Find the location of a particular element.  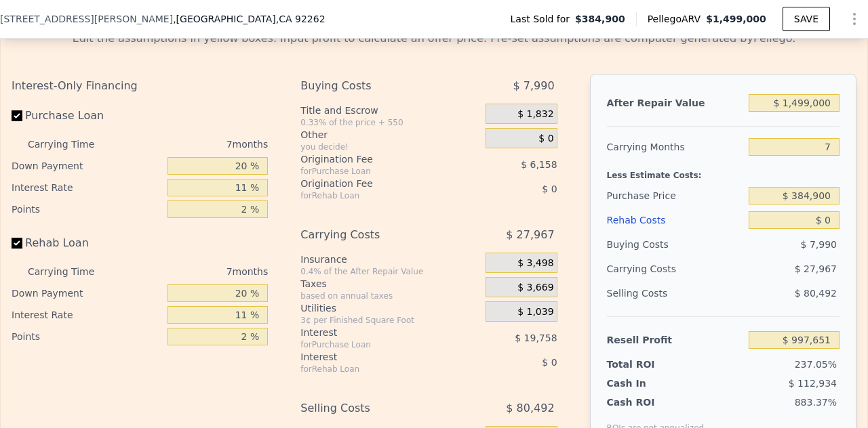

div: Purchase Price is located at coordinates (675, 196).